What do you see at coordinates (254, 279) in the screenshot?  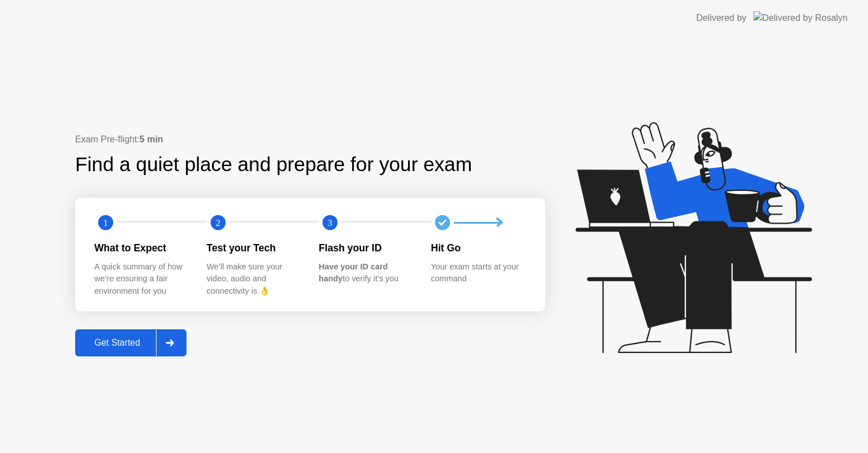 I see `div: We’ll make sure your video, audio and connectivity is 👌` at bounding box center [254, 279].